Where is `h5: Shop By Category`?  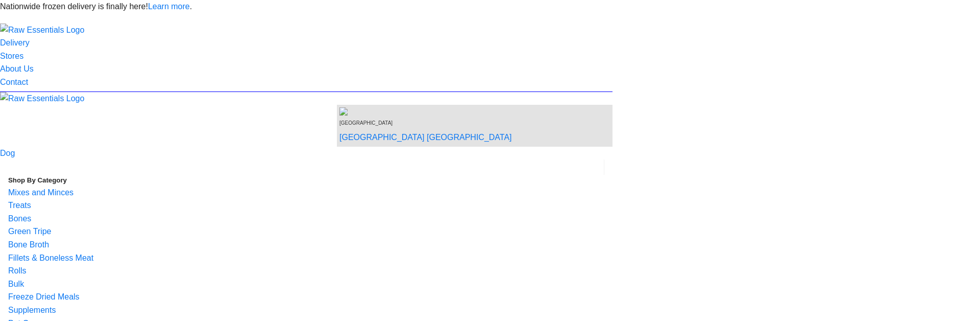
h5: Shop By Category is located at coordinates (306, 180).